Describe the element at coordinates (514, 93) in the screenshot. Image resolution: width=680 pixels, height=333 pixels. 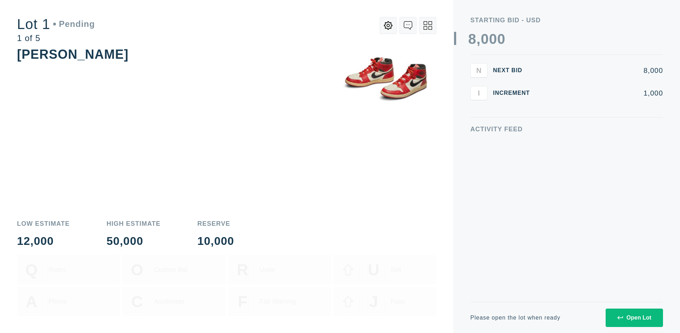
I see `div: Increment` at that location.